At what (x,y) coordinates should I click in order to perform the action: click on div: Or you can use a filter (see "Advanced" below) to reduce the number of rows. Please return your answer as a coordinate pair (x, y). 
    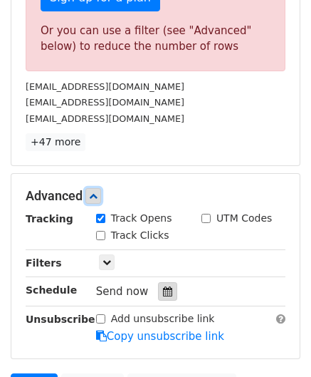
    Looking at the image, I should click on (155, 38).